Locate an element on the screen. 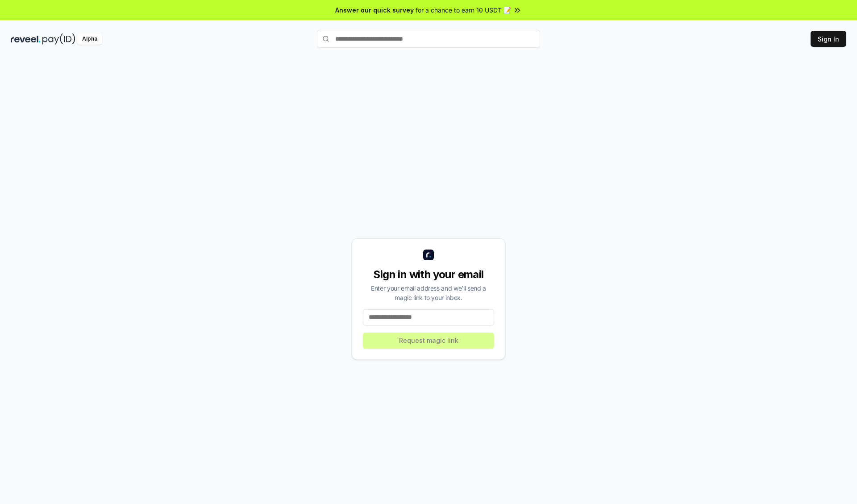  img: logo_small is located at coordinates (429, 255).